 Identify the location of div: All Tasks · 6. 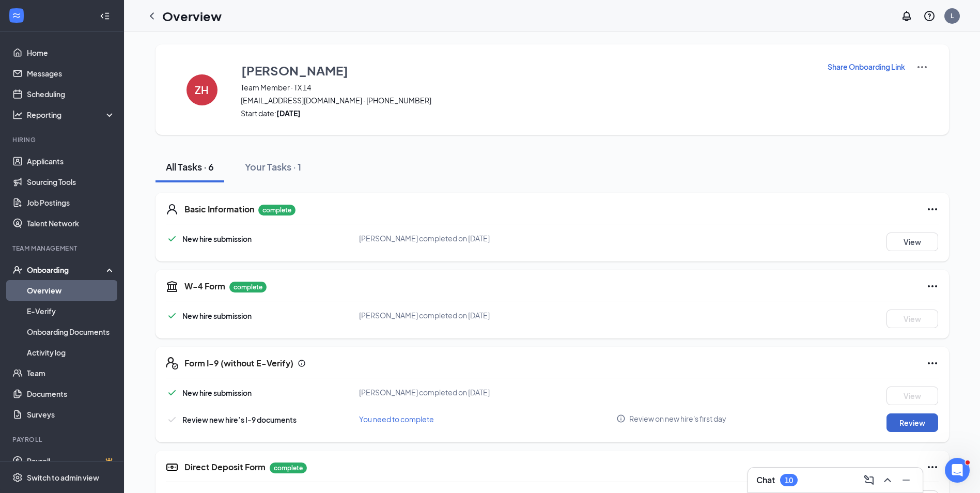
(190, 166).